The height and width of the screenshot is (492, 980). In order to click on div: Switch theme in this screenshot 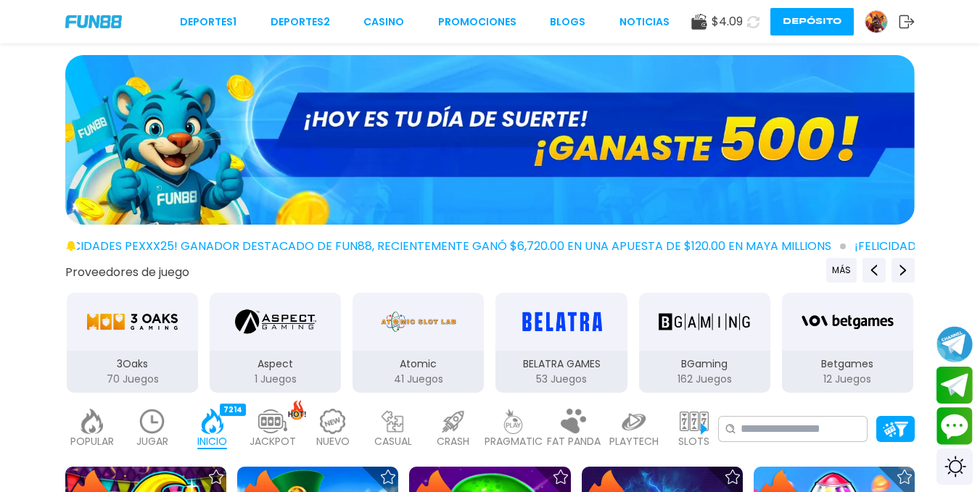, I will do `click(955, 467)`.